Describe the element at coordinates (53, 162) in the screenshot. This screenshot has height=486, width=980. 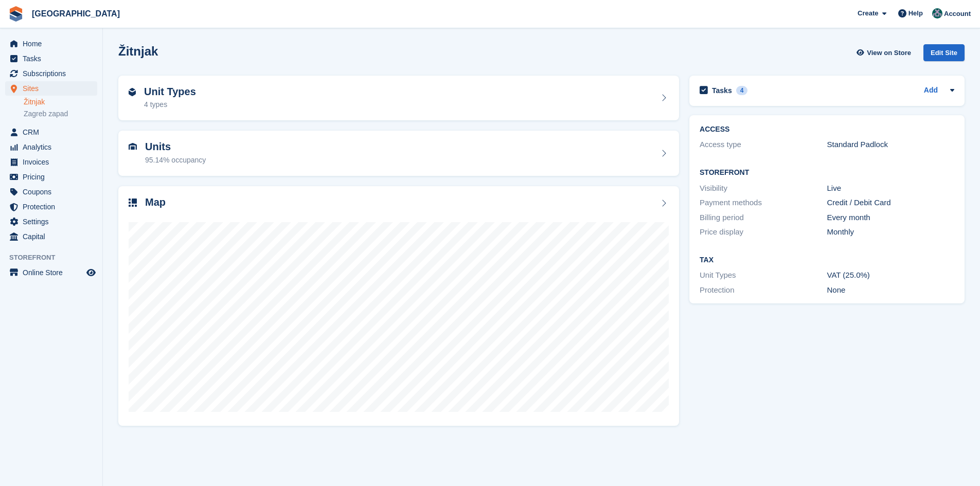
I see `span: Invoices` at that location.